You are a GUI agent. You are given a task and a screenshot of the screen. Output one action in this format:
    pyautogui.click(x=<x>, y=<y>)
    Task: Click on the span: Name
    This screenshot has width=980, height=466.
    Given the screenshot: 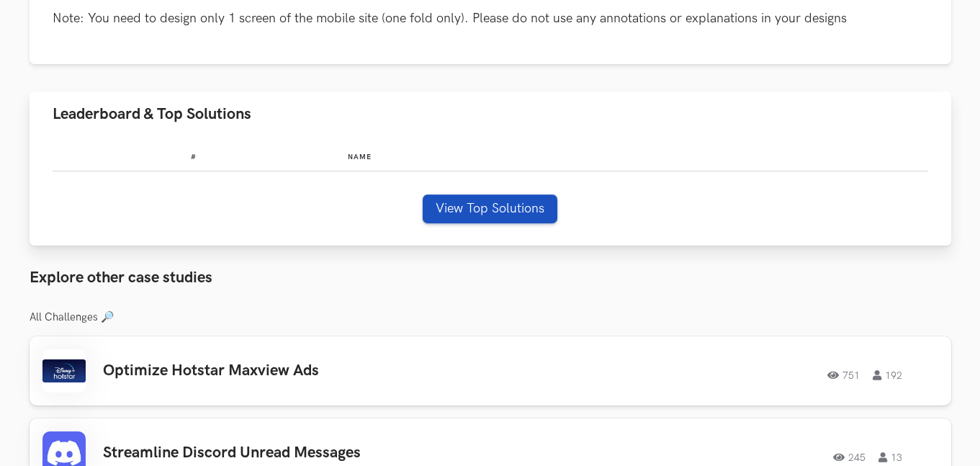 What is the action you would take?
    pyautogui.click(x=359, y=157)
    